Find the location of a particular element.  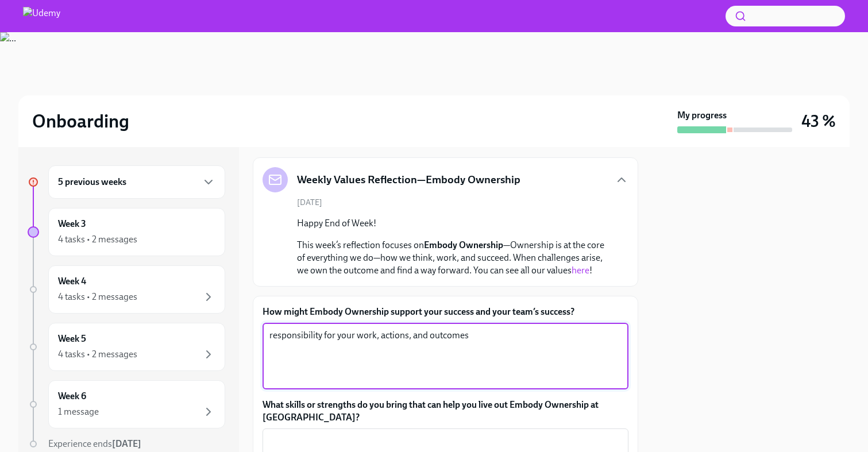

a: Week 54 tasks • 2 messages is located at coordinates (126, 347).